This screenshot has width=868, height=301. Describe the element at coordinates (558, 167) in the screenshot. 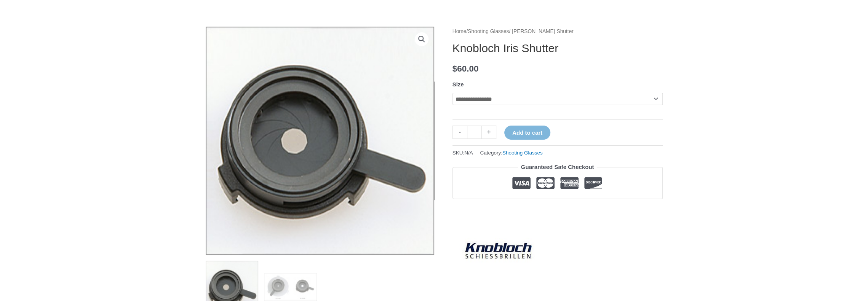

I see `legend: Guaranteed Safe Checkout` at that location.